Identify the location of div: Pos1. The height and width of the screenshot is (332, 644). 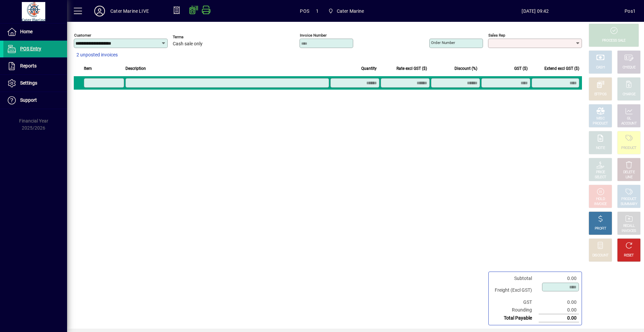
(630, 11).